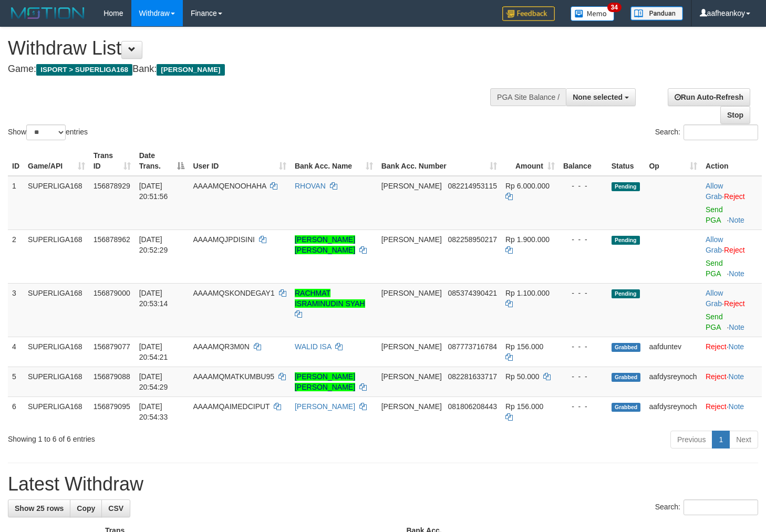 This screenshot has height=532, width=766. I want to click on select: Showentries, so click(45, 133).